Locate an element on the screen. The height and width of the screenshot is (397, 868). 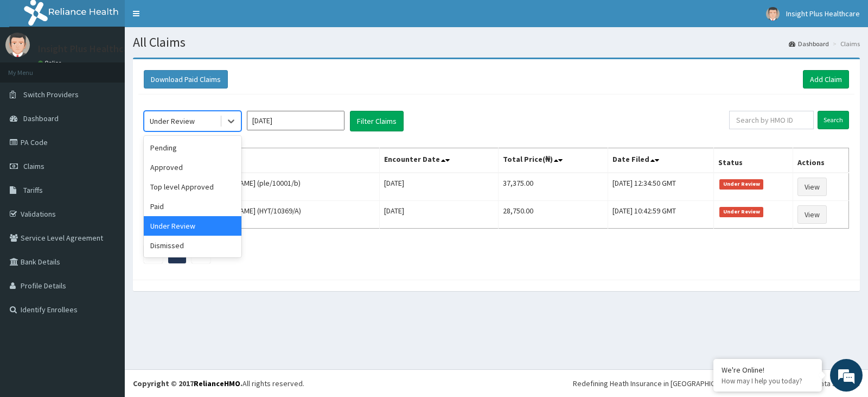
div: Approved is located at coordinates (193, 167).